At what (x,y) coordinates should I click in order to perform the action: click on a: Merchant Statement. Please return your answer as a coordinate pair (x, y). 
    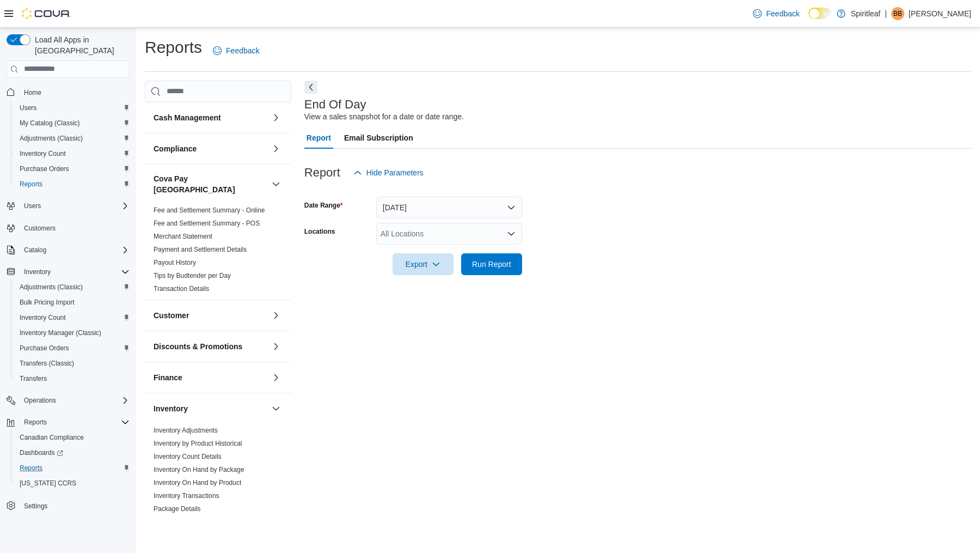
    Looking at the image, I should click on (183, 237).